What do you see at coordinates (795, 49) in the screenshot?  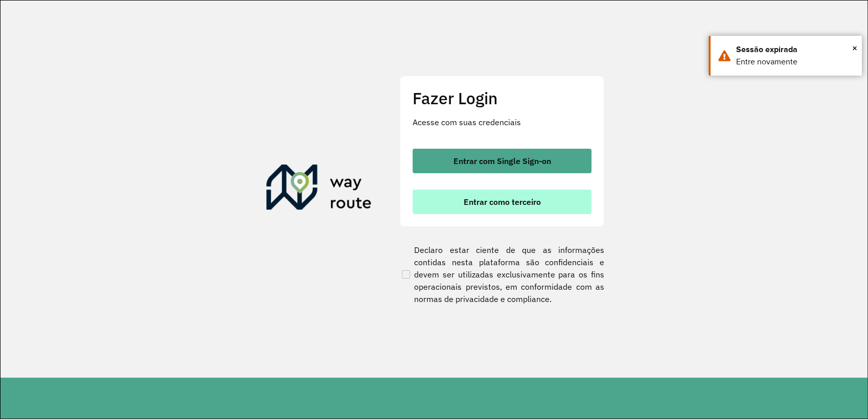 I see `div: Sessão expirada` at bounding box center [795, 49].